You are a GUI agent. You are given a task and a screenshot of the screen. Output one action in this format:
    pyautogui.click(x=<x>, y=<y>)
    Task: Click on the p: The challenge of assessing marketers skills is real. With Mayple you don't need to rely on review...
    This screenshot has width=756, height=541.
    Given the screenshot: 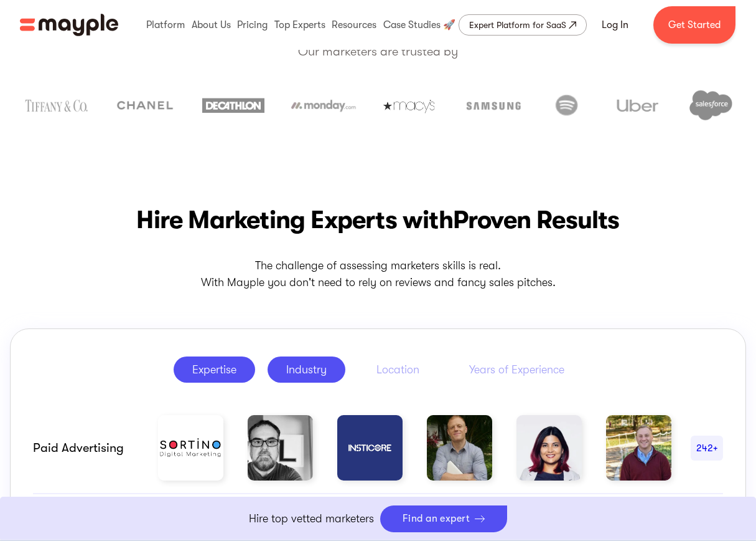 What is the action you would take?
    pyautogui.click(x=378, y=274)
    